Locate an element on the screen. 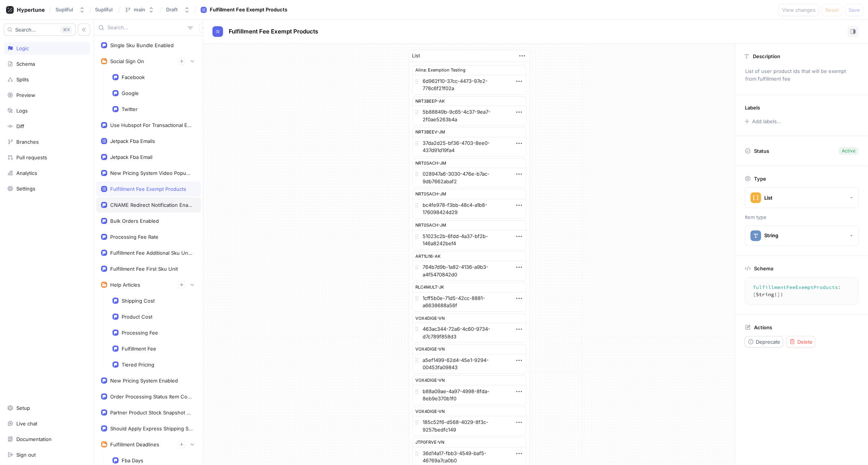  div: NRT3BEEP-AK is located at coordinates (469, 101).